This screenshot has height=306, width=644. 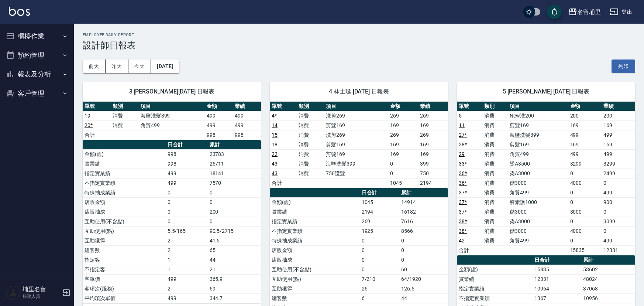 I want to click on a: 42, so click(x=462, y=241).